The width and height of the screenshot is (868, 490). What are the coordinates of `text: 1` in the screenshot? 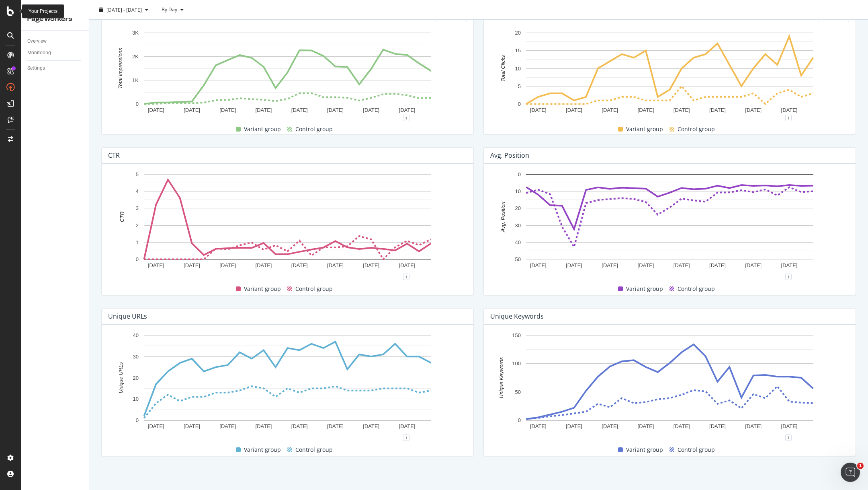 It's located at (138, 241).